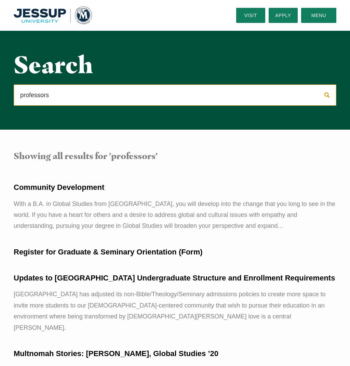 Image resolution: width=350 pixels, height=366 pixels. I want to click on input: Search…, so click(167, 95).